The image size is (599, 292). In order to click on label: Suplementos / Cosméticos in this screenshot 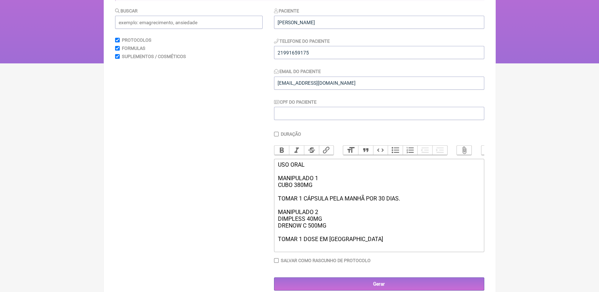, I will do `click(154, 56)`.